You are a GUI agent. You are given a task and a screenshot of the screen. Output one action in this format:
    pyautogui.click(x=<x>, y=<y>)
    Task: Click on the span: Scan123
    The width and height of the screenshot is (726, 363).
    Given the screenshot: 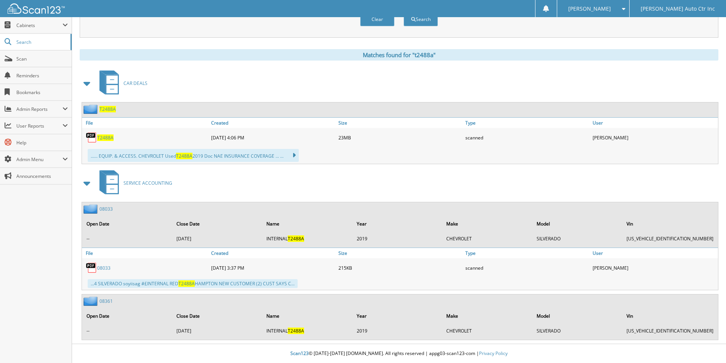 What is the action you would take?
    pyautogui.click(x=300, y=353)
    